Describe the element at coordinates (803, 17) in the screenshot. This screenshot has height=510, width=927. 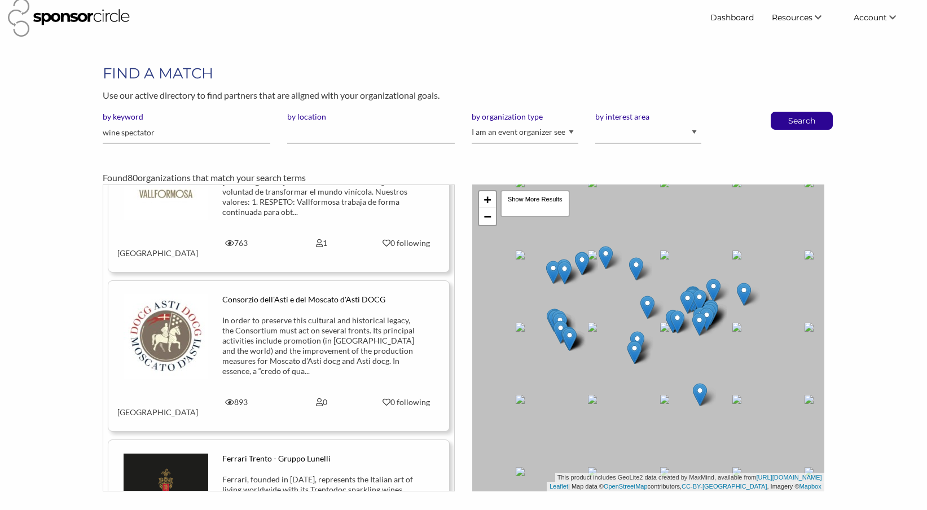
I see `li: Resources` at that location.